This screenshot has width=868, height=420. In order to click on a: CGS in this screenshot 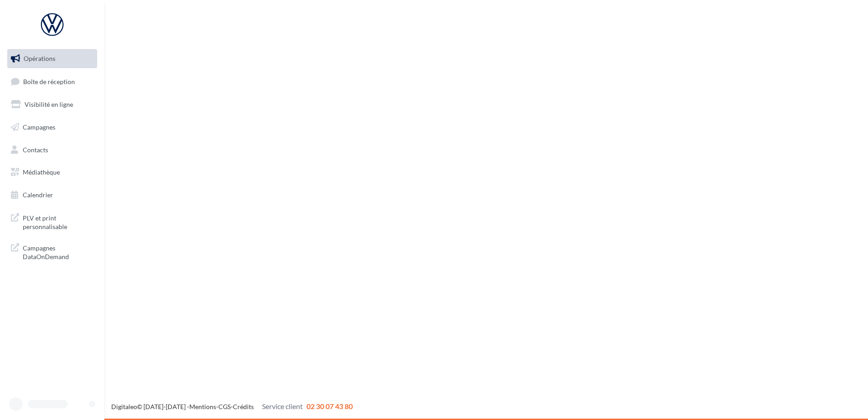, I will do `click(225, 407)`.